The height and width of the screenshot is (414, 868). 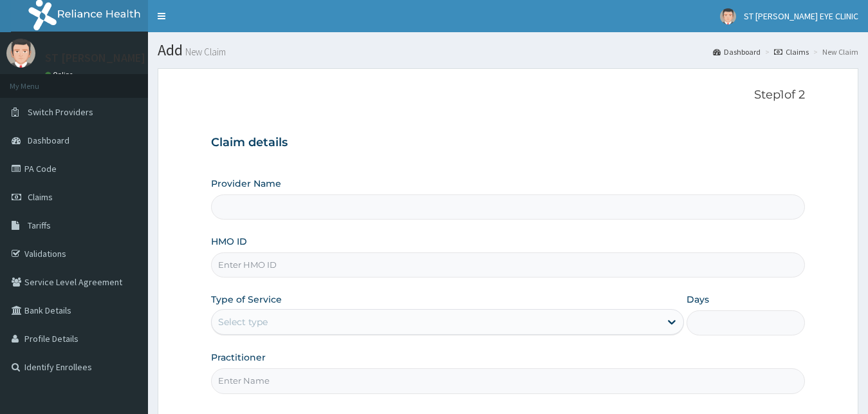 What do you see at coordinates (246, 184) in the screenshot?
I see `label: Provider Name` at bounding box center [246, 184].